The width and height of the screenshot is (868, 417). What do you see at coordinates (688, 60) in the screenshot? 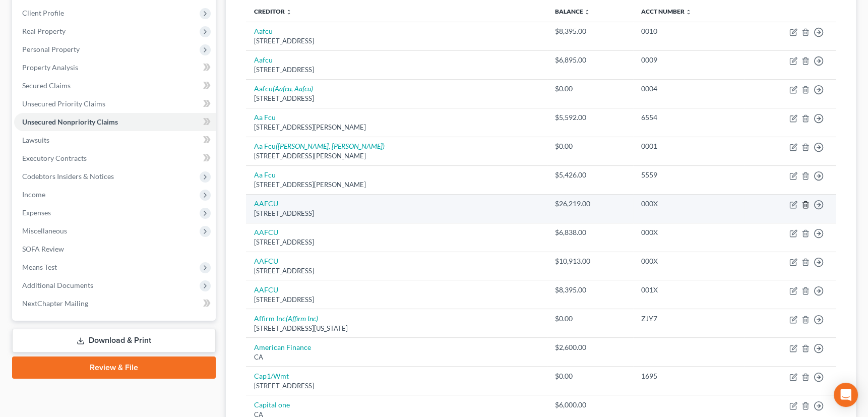
I see `div: 0009` at bounding box center [688, 60].